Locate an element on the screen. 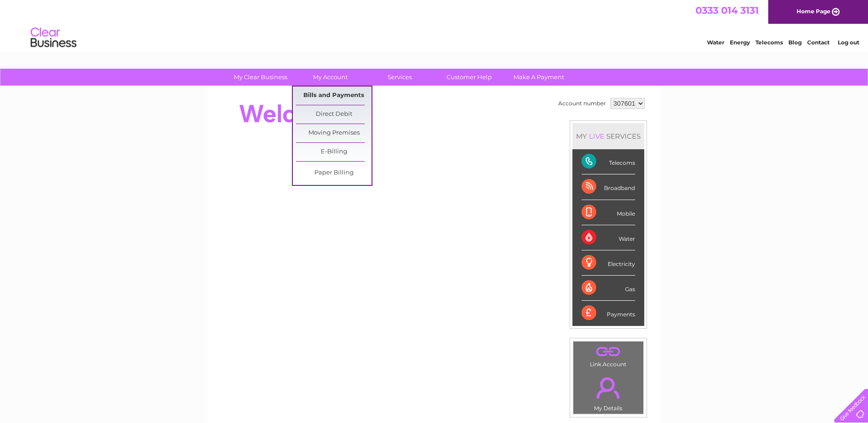 Image resolution: width=868 pixels, height=423 pixels. a: Customer Help is located at coordinates (469, 77).